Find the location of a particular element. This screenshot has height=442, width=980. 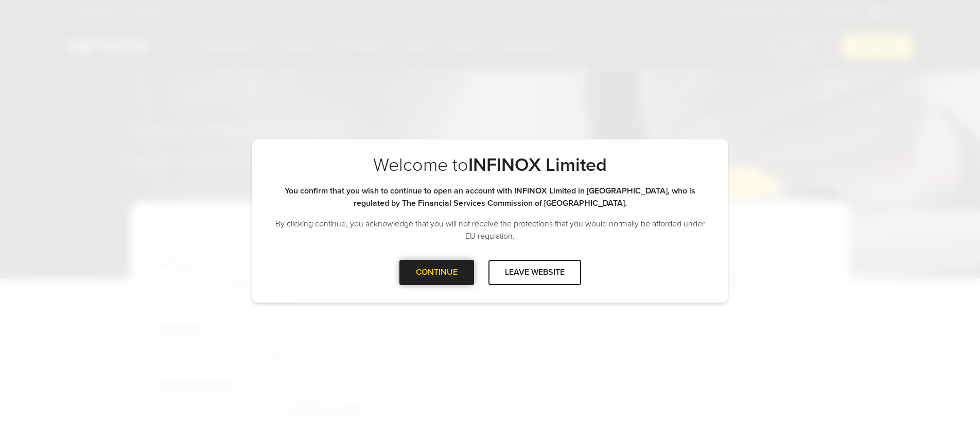

div: LEAVE WEBSITE is located at coordinates (534, 272).